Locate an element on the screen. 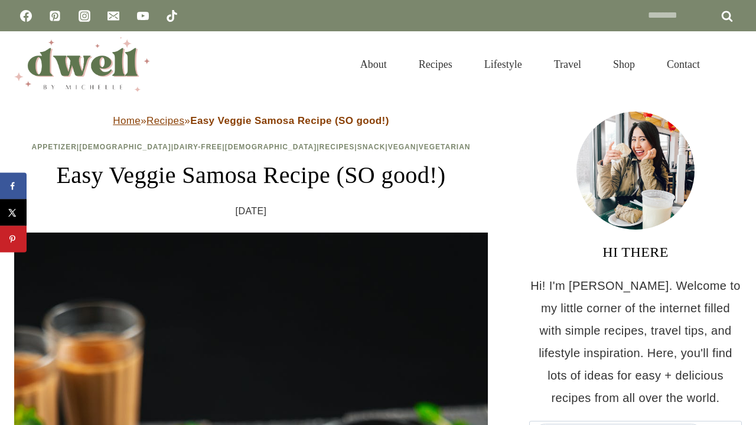 The width and height of the screenshot is (756, 425). button: View Search Form is located at coordinates (732, 64).